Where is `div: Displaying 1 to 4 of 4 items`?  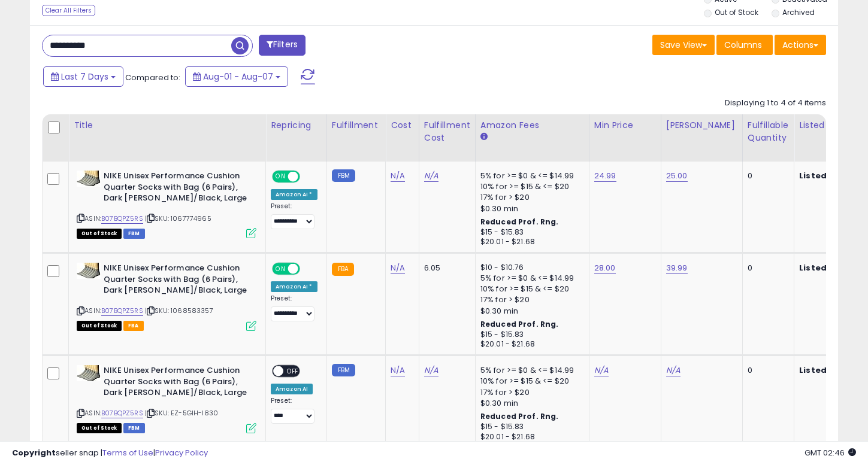
div: Displaying 1 to 4 of 4 items is located at coordinates (775, 103).